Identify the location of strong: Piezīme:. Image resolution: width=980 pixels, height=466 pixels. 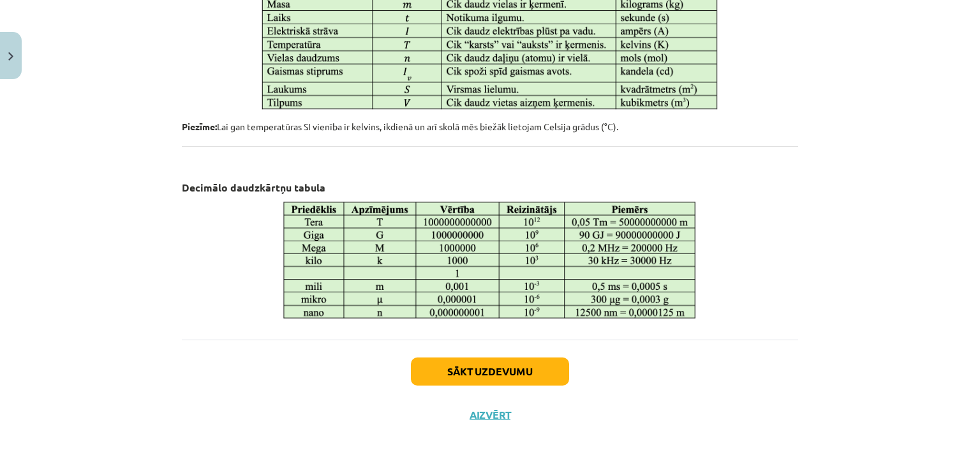
(199, 126).